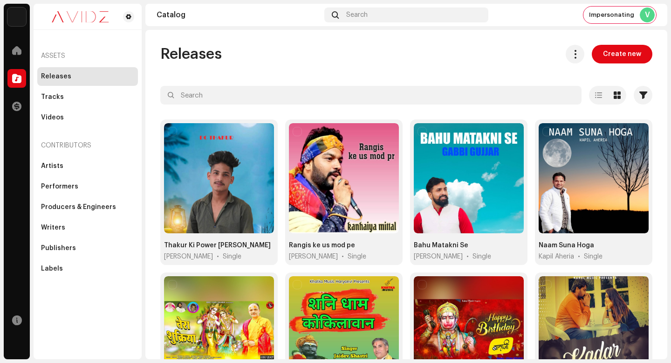 This screenshot has height=363, width=671. I want to click on re-m-nav-item: Labels, so click(88, 268).